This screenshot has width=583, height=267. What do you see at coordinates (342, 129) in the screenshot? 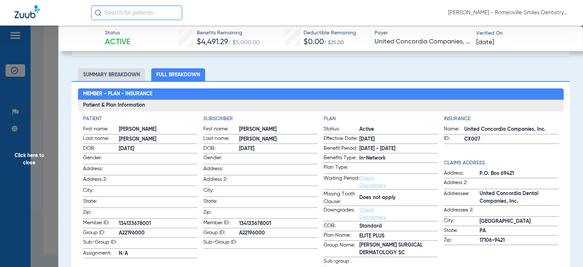
I see `span: Status:` at bounding box center [342, 129].